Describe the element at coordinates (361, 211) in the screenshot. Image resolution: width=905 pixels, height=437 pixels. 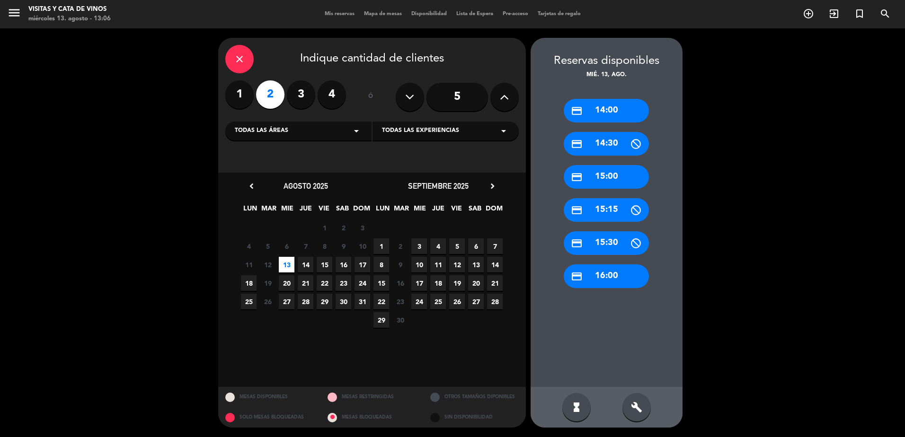
I see `span: DOM` at that location.